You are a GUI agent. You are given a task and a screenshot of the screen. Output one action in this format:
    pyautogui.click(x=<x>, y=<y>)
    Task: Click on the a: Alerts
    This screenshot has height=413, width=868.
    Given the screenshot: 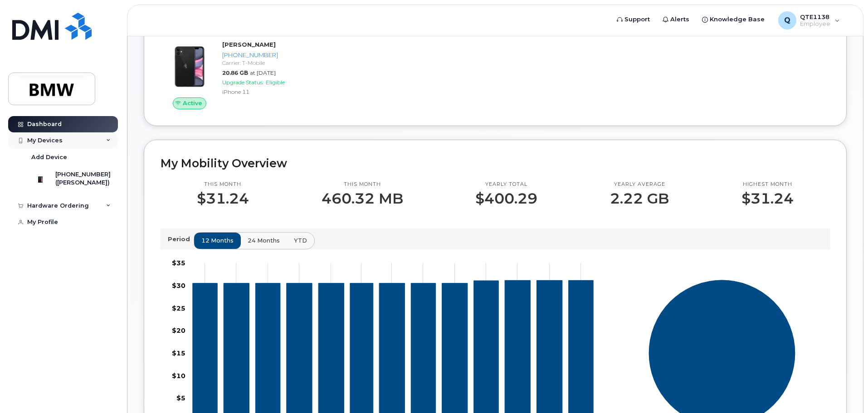 What is the action you would take?
    pyautogui.click(x=676, y=20)
    